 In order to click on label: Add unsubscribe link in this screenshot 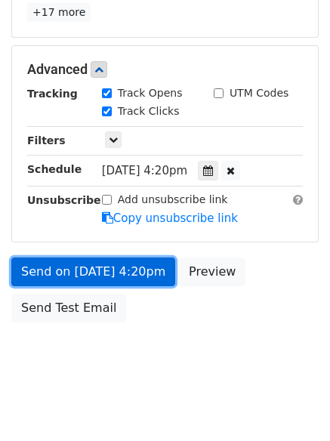, I will do `click(173, 200)`.